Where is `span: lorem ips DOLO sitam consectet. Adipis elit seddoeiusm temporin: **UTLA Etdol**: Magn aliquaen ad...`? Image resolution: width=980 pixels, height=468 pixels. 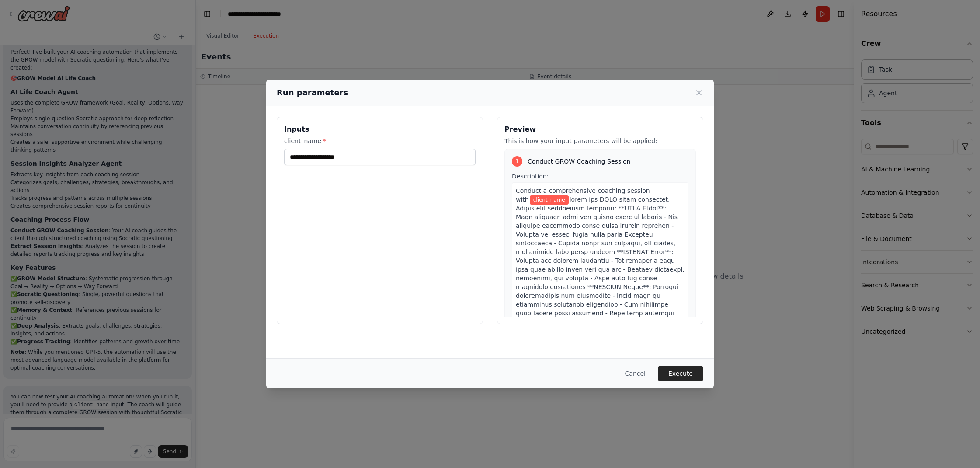
span: lorem ips DOLO sitam consectet. Adipis elit seddoeiusm temporin: **UTLA Etdol**: Magn aliquaen ad... is located at coordinates (600, 313).